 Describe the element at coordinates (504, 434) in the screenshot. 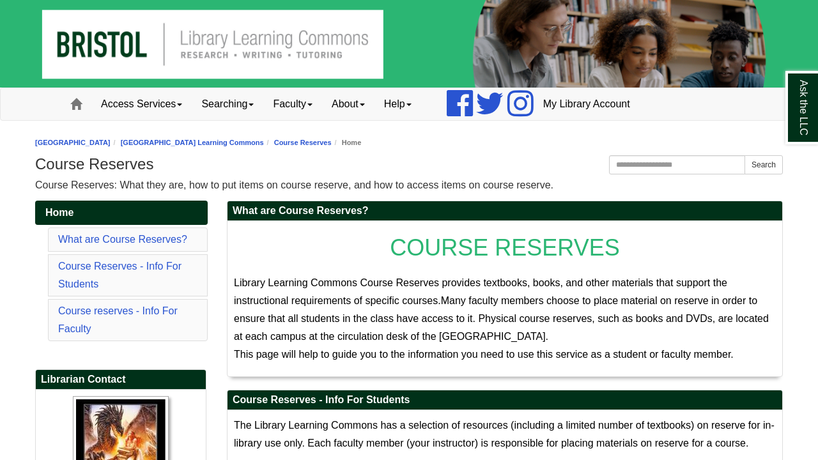

I see `span: The Library Learning Commons has a selection of resources (including a limited number of textbook...` at that location.